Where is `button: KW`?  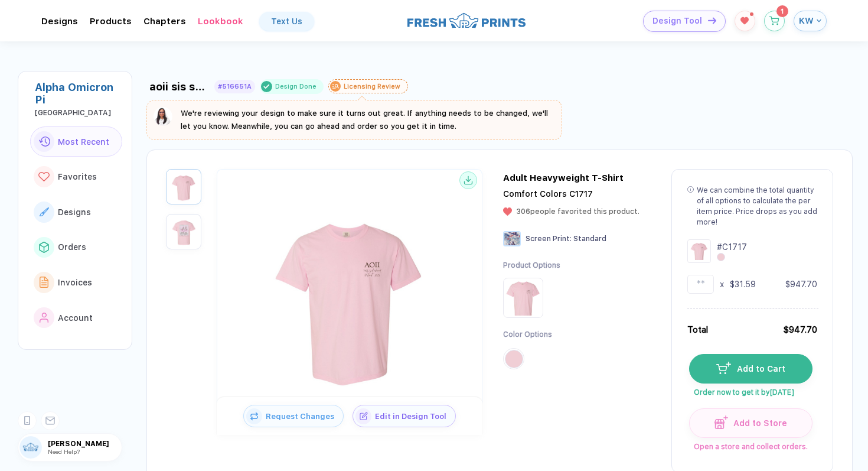 button: KW is located at coordinates (811, 20).